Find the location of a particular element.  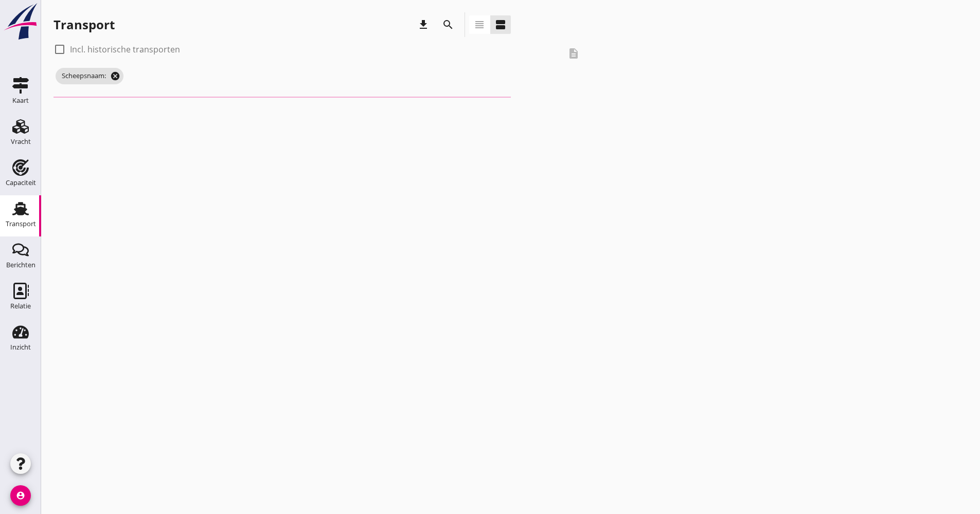

span: Scheepsnaam: is located at coordinates (89, 76).